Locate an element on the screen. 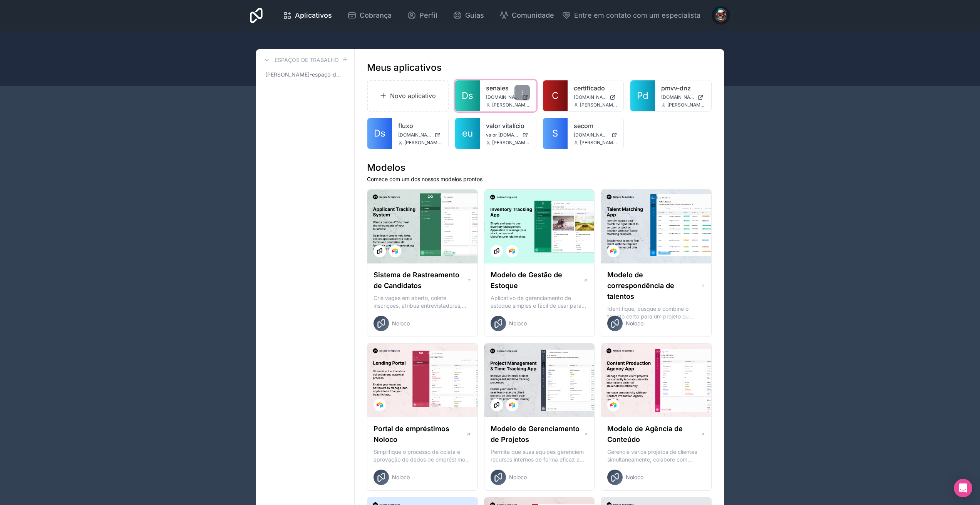 This screenshot has width=980, height=505. a: senaies is located at coordinates (508, 88).